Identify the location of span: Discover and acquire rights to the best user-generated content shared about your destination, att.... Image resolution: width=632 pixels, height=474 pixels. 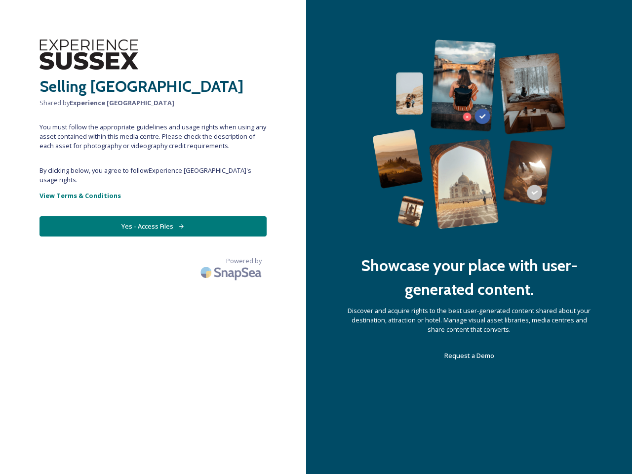
(469, 320).